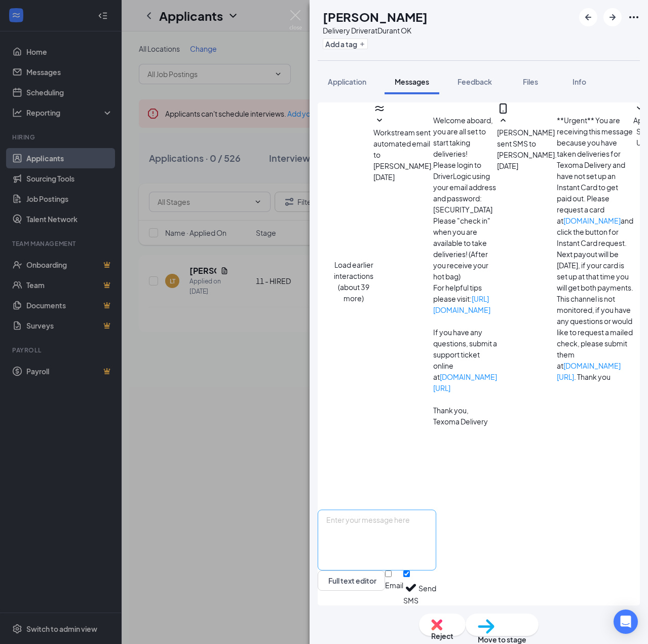  What do you see at coordinates (588, 17) in the screenshot?
I see `svg: ArrowLeftNew` at bounding box center [588, 17].